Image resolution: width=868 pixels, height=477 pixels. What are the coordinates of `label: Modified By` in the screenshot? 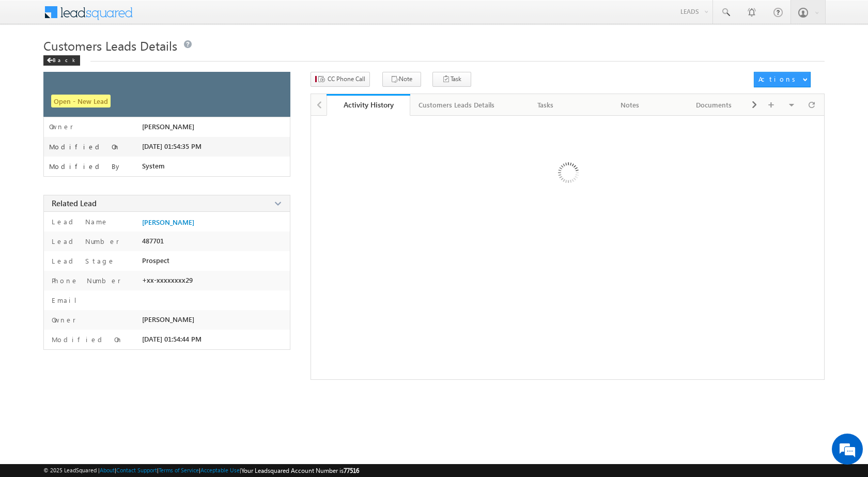 It's located at (85, 166).